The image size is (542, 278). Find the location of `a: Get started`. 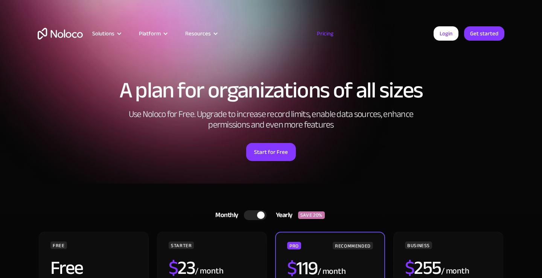

a: Get started is located at coordinates (484, 34).